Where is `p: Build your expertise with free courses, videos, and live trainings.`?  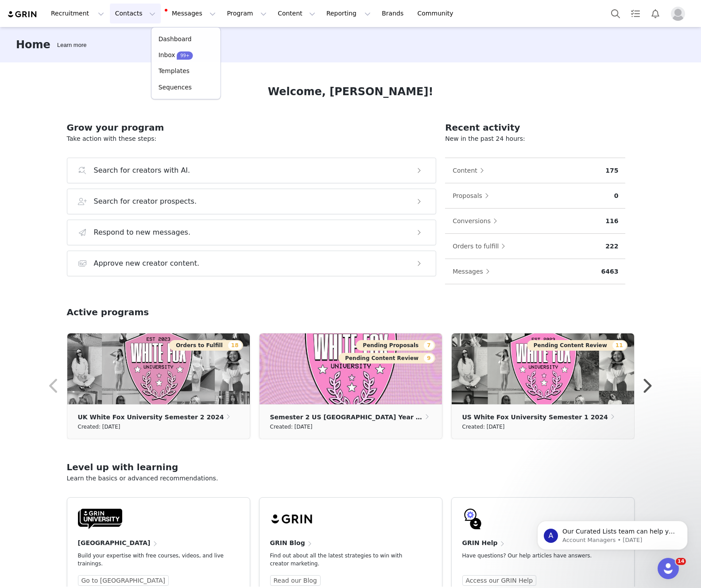
p: Build your expertise with free courses, videos, and live trainings. is located at coordinates (151, 560).